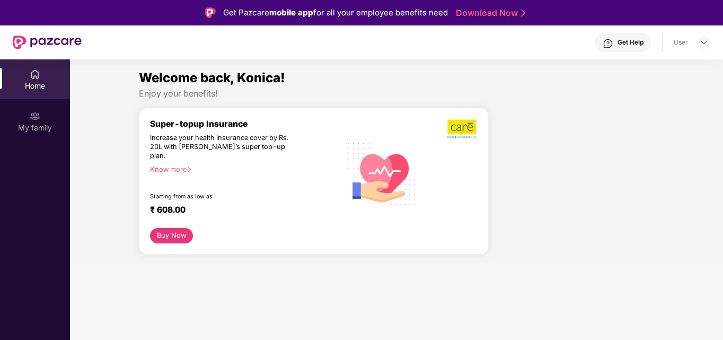 This screenshot has width=723, height=340. Describe the element at coordinates (704, 42) in the screenshot. I see `img: svg+xml;base64,PHN2ZyBpZD0iRHJvcGRvd24tMzJ4MzIiIHhtbG5zPSJodHRwOi8vd3d3LnczLm9yZy8yMDAwL3N2ZyIgd2...` at that location.